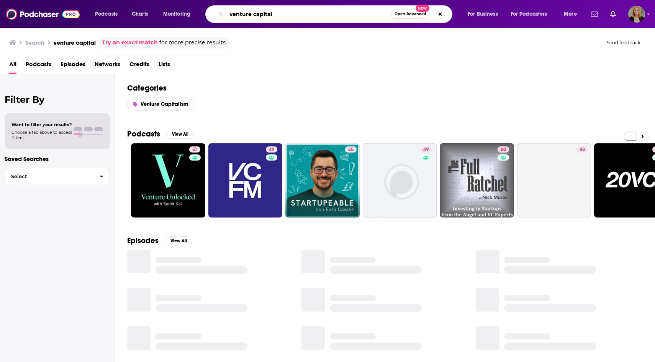 The image size is (655, 362). Describe the element at coordinates (164, 66) in the screenshot. I see `a: Lists` at that location.